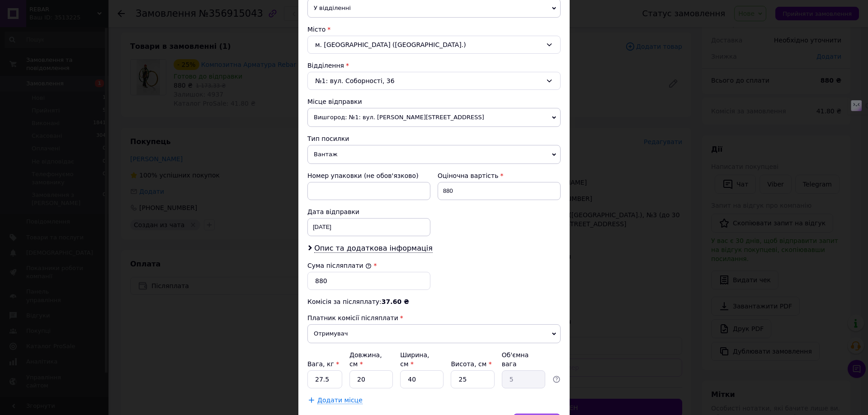 The width and height of the screenshot is (868, 415). What do you see at coordinates (434, 154) in the screenshot?
I see `span: Вантаж` at bounding box center [434, 154].